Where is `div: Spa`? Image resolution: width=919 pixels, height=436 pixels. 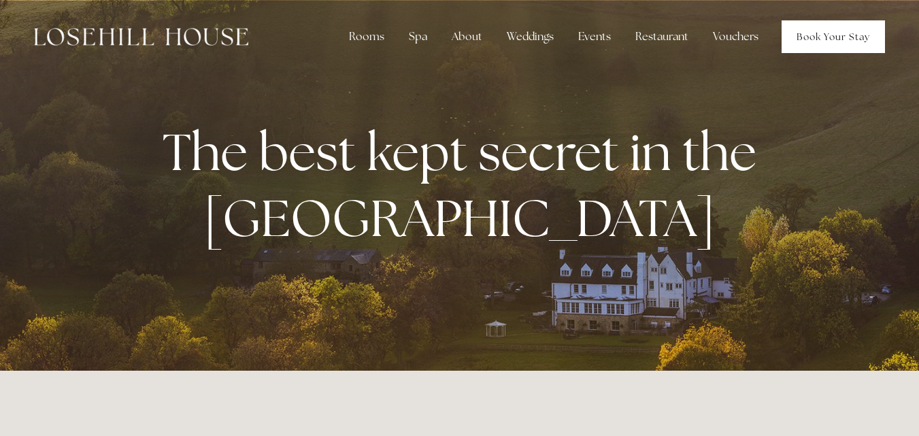
div: Spa is located at coordinates (418, 37).